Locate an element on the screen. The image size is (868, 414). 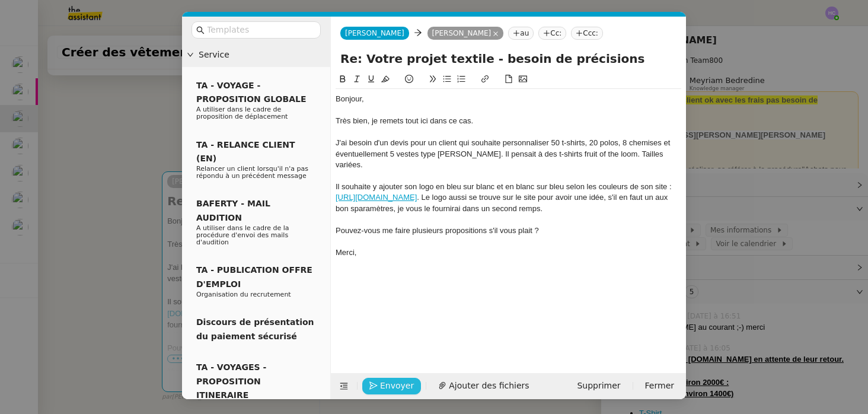
span: Envoyer is located at coordinates (397, 385).